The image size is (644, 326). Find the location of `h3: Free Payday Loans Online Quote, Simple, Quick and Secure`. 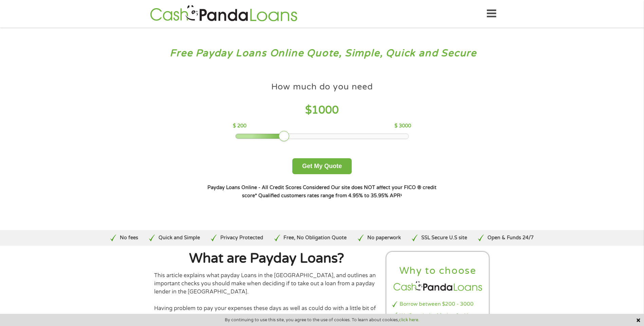

h3: Free Payday Loans Online Quote, Simple, Quick and Secure is located at coordinates (322, 53).